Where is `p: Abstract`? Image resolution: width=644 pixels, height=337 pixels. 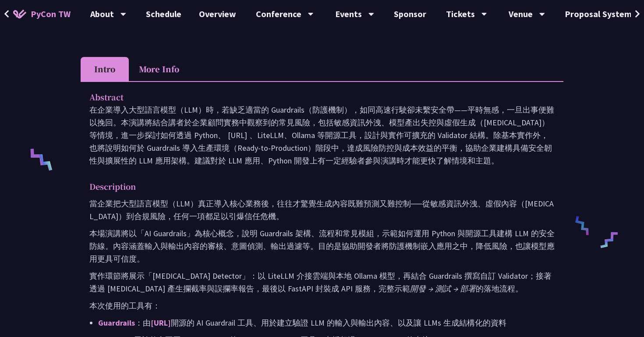
p: Abstract is located at coordinates (313, 97).